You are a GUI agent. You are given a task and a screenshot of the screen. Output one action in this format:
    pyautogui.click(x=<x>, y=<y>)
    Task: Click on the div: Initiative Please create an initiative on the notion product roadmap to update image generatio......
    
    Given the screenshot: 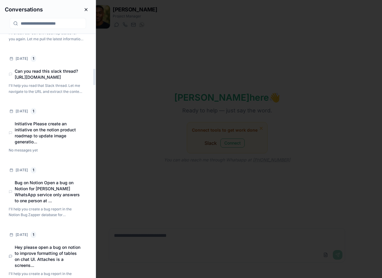 What is the action you would take?
    pyautogui.click(x=47, y=138)
    